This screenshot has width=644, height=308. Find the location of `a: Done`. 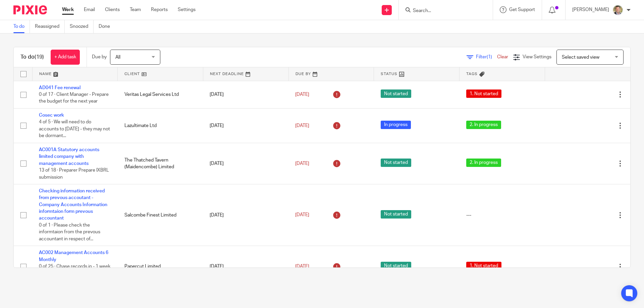

a: Done is located at coordinates (107, 27).